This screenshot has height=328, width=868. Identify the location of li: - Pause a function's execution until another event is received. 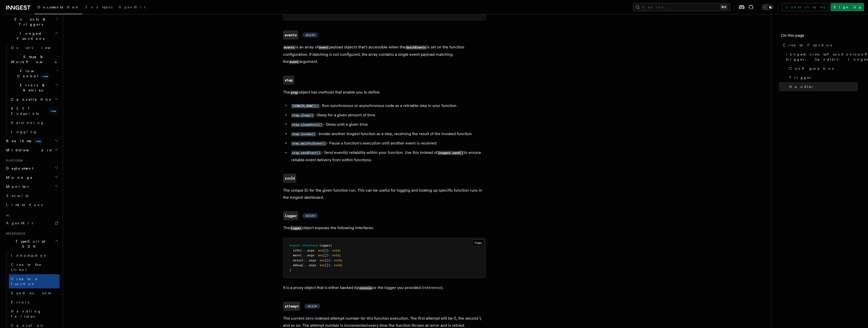
(388, 143).